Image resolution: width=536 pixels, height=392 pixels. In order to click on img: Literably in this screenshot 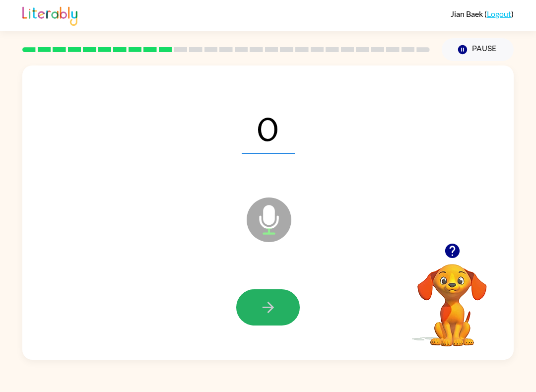, I will do `click(50, 15)`.